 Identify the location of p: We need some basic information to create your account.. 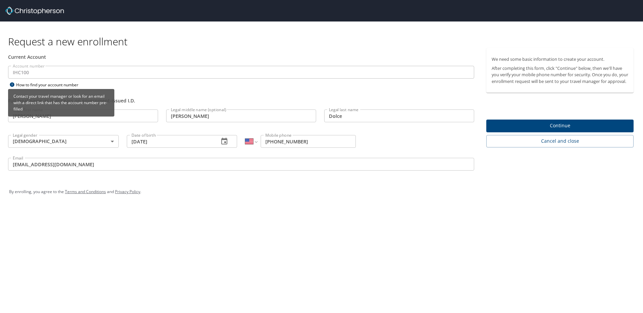
(560, 59).